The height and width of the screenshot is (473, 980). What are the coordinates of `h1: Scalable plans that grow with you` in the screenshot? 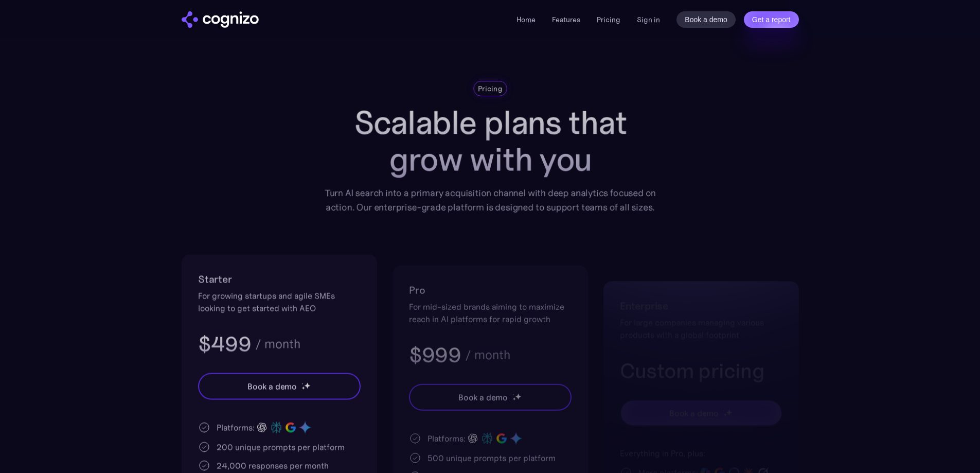 It's located at (490, 141).